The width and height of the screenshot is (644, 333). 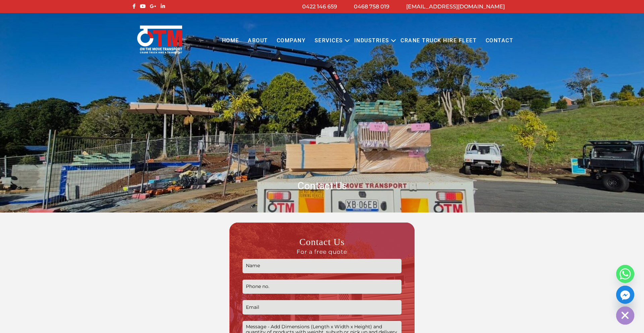 I want to click on a: Home, so click(x=230, y=41).